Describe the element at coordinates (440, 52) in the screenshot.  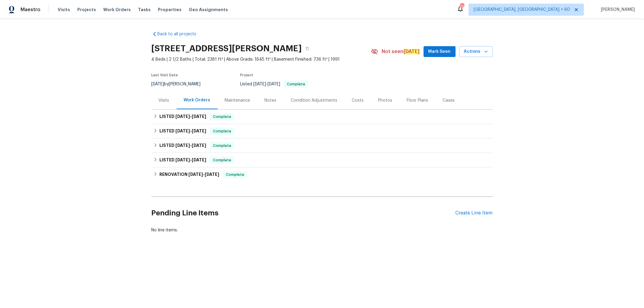
I see `button: Mark Seen` at that location.